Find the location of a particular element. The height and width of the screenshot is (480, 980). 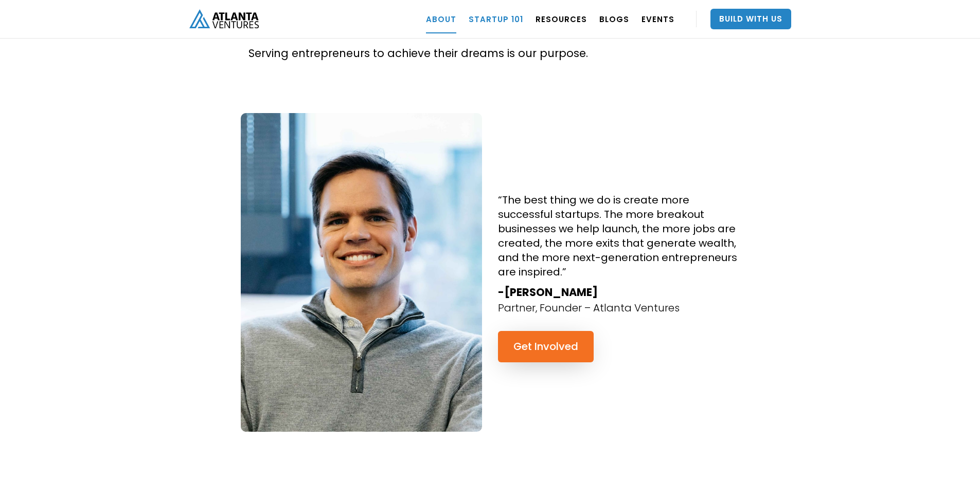

p: Partner, Founder – Atlanta Ventures is located at coordinates (588, 308).